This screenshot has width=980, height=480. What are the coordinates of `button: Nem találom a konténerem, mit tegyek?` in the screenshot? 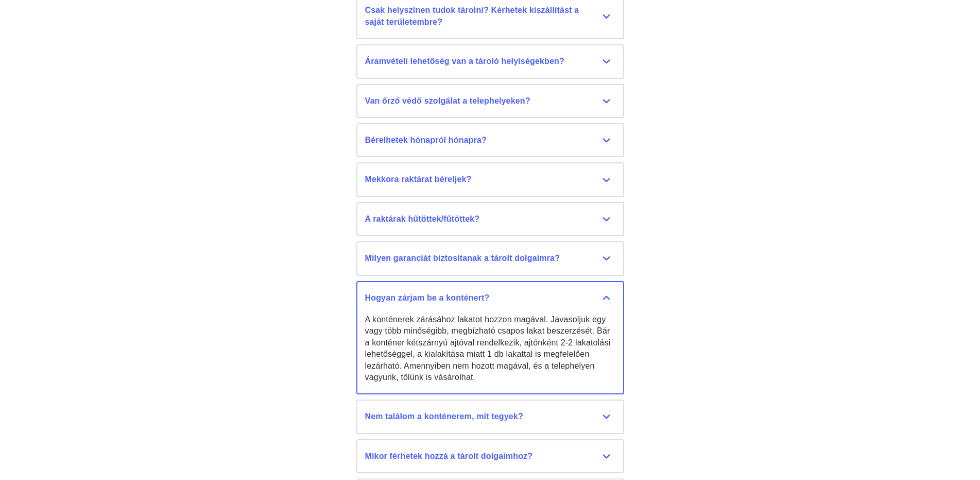 It's located at (490, 417).